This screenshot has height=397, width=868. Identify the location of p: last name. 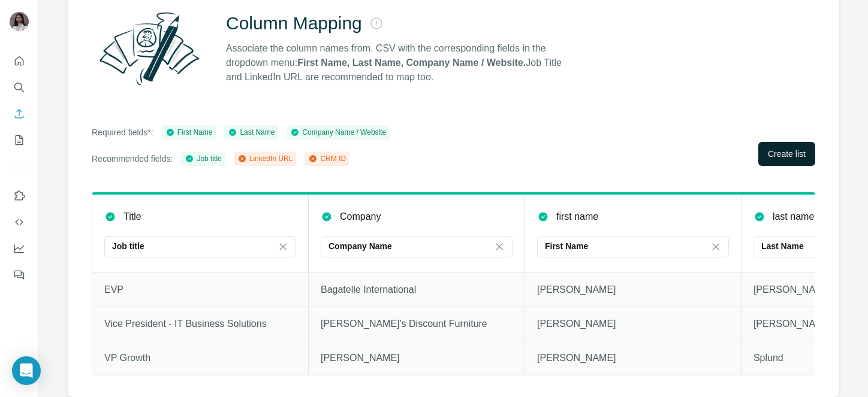
(793, 217).